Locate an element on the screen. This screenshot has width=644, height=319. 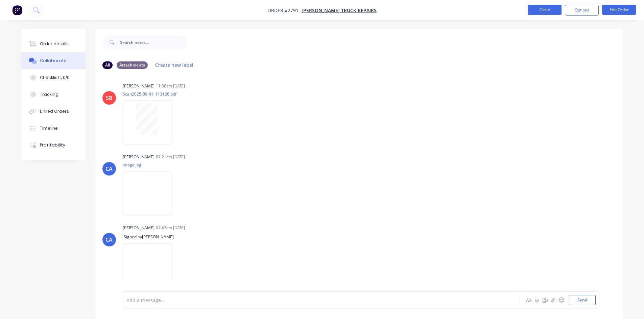
div: Profitability is located at coordinates (53, 145).